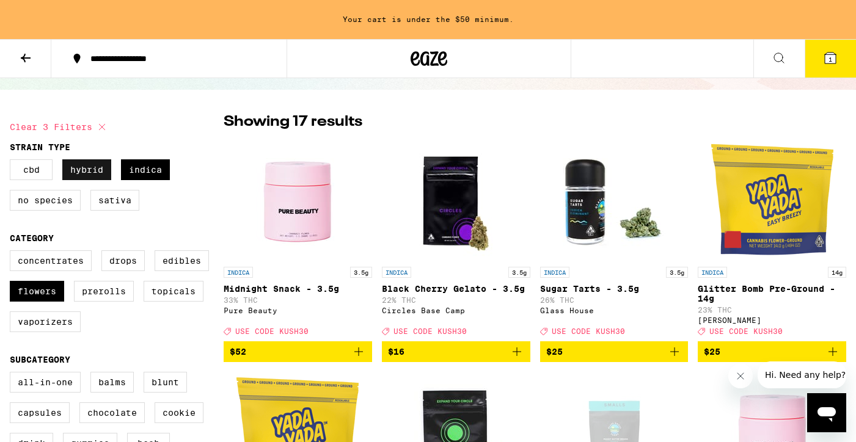 This screenshot has height=442, width=856. What do you see at coordinates (45, 200) in the screenshot?
I see `label: No Species` at bounding box center [45, 200].